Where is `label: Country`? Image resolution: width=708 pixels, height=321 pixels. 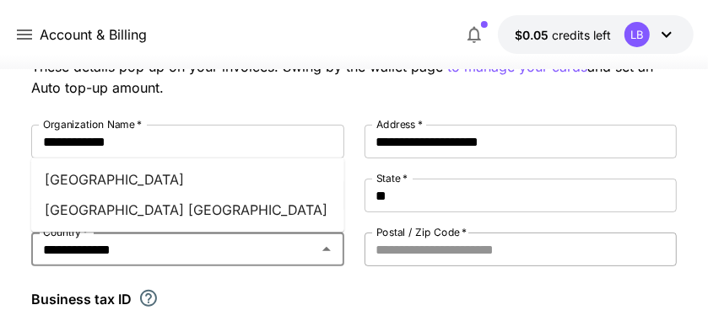
label: Country is located at coordinates (65, 232).